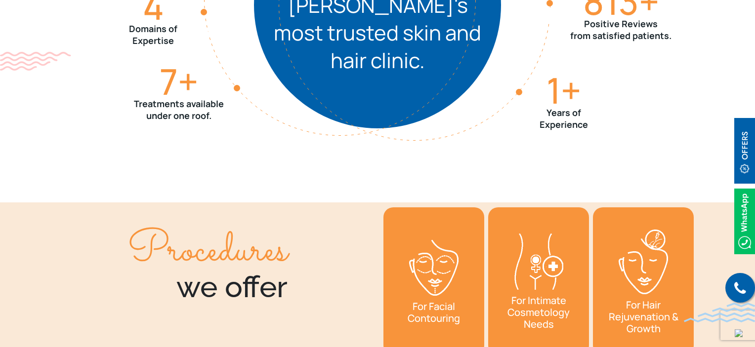 The height and width of the screenshot is (347, 755). What do you see at coordinates (169, 81) in the screenshot?
I see `span: 7` at bounding box center [169, 81].